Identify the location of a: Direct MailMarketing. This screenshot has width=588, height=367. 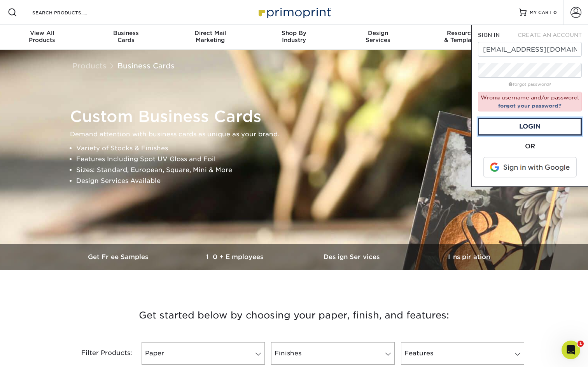
(210, 38).